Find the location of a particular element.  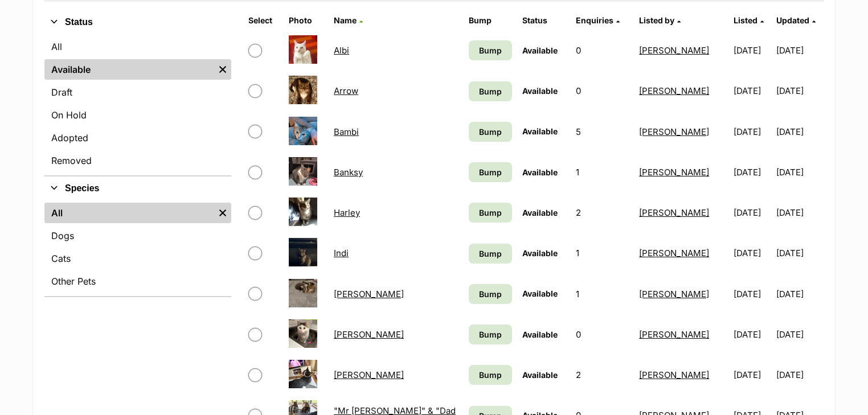

a: Cats is located at coordinates (138, 259).